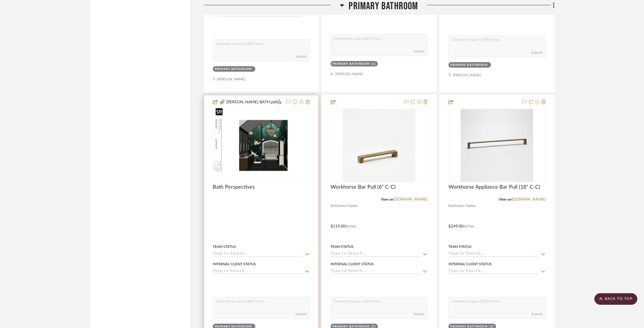 The width and height of the screenshot is (644, 328). Describe the element at coordinates (374, 64) in the screenshot. I see `div: (1)` at that location.